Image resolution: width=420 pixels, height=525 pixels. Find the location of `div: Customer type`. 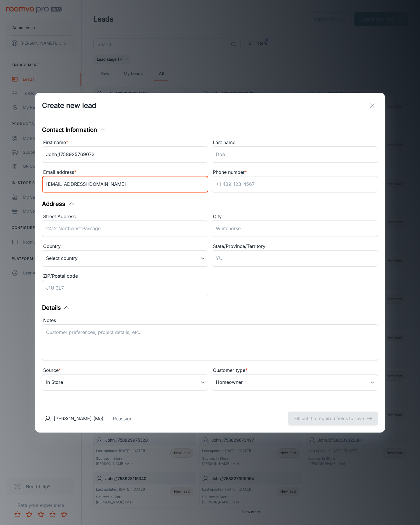

div: Customer type is located at coordinates (295, 370).